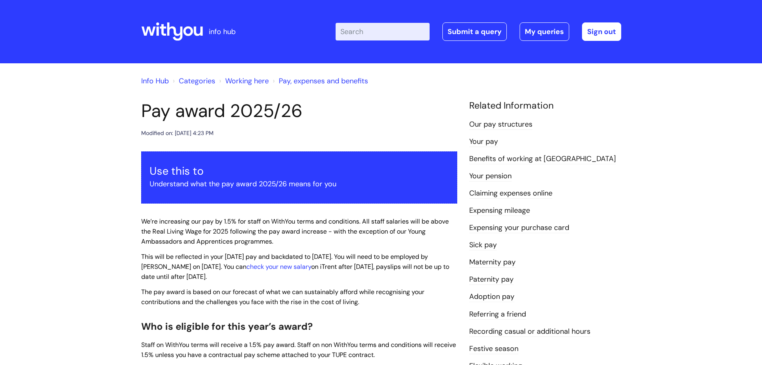 This screenshot has width=762, height=365. I want to click on a: Maternity pay, so click(493, 262).